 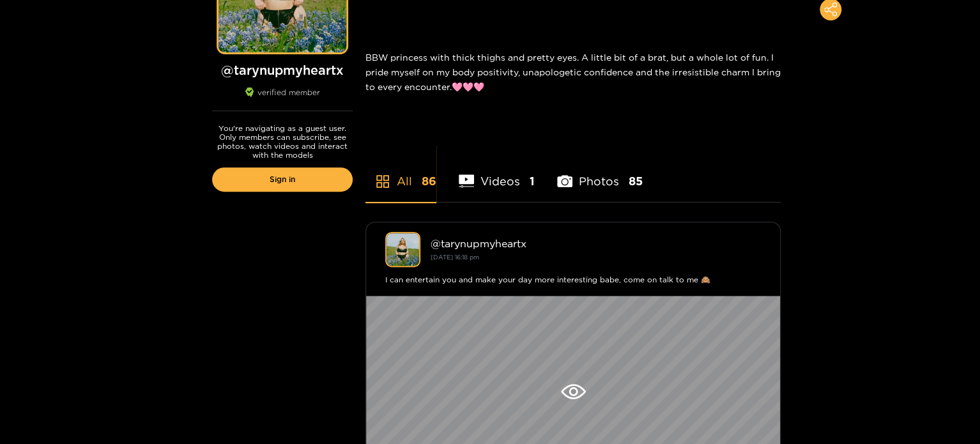 What do you see at coordinates (573, 71) in the screenshot?
I see `div: BBW princess with thick thighs and pretty eyes. A little bit of a brat, but a whole lot of fun. I...` at bounding box center [573, 71].